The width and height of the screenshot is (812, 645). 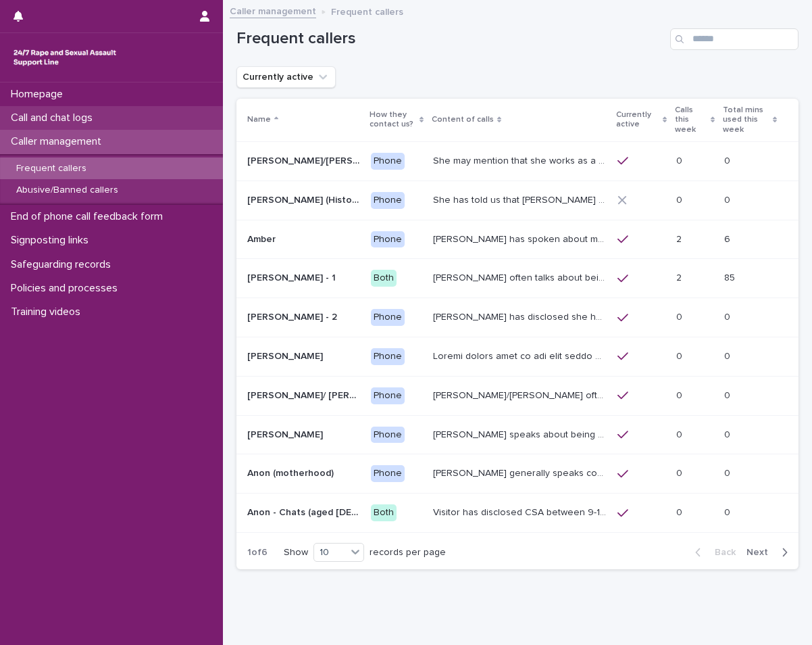 What do you see at coordinates (59, 142) in the screenshot?
I see `p: Caller management` at bounding box center [59, 142].